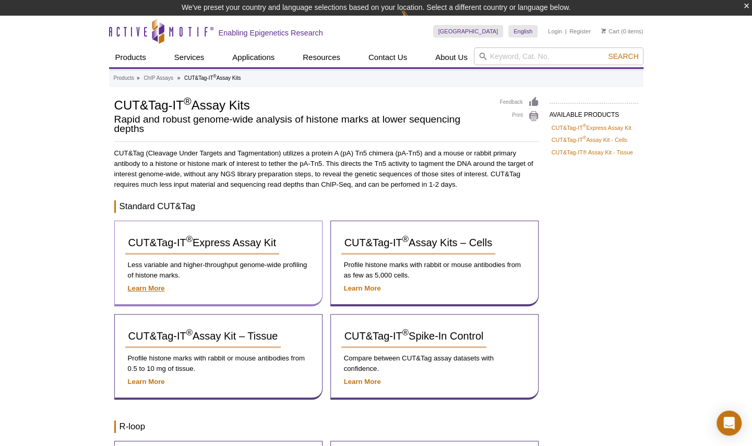 The height and width of the screenshot is (446, 752). What do you see at coordinates (729, 423) in the screenshot?
I see `div: Open Intercom Messenger` at bounding box center [729, 423].